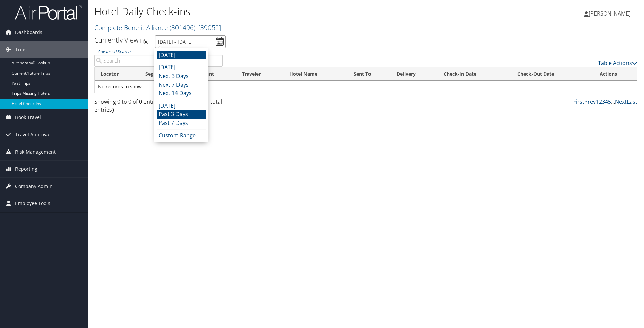 Image resolution: width=644 pixels, height=328 pixels. I want to click on span: , [ 39052 ], so click(208, 27).